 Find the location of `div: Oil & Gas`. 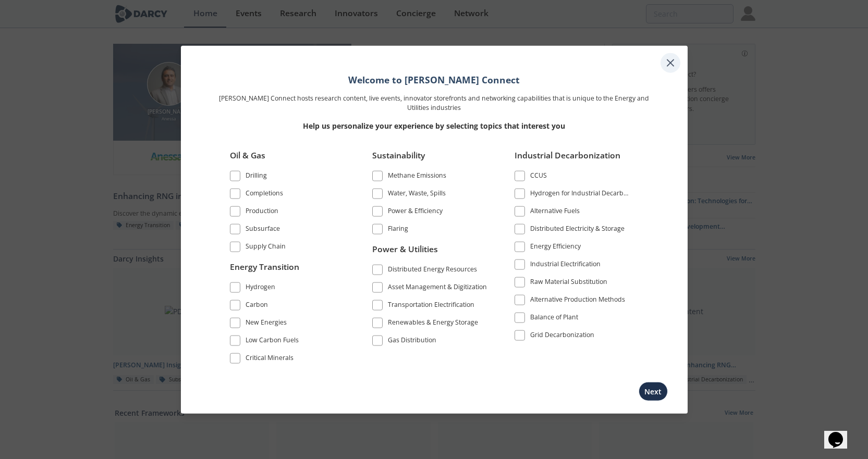

div: Oil & Gas is located at coordinates (288, 159).